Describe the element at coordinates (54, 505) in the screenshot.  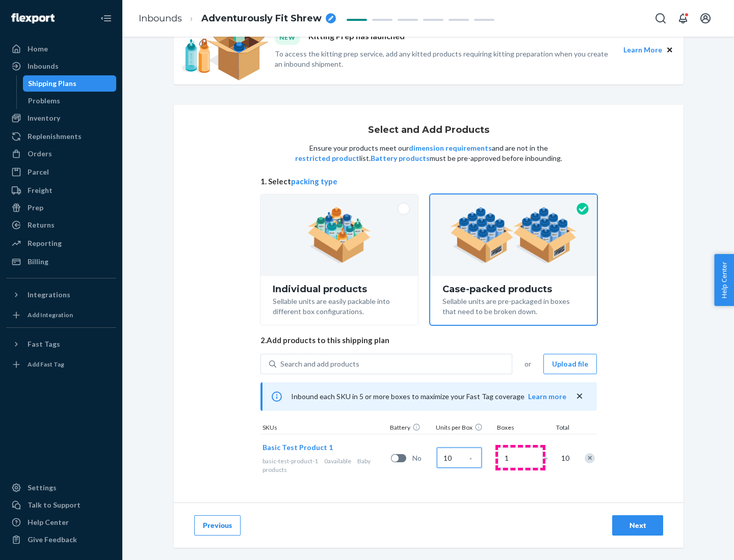
I see `div: Talk to Support` at that location.